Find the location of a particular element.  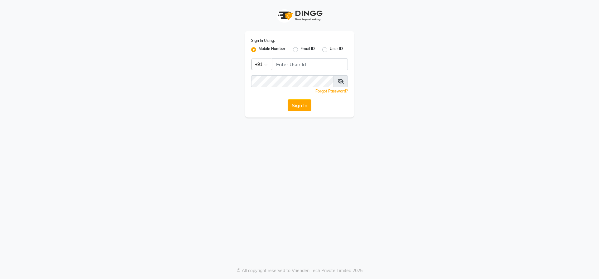

button: Sign In is located at coordinates (300, 105).